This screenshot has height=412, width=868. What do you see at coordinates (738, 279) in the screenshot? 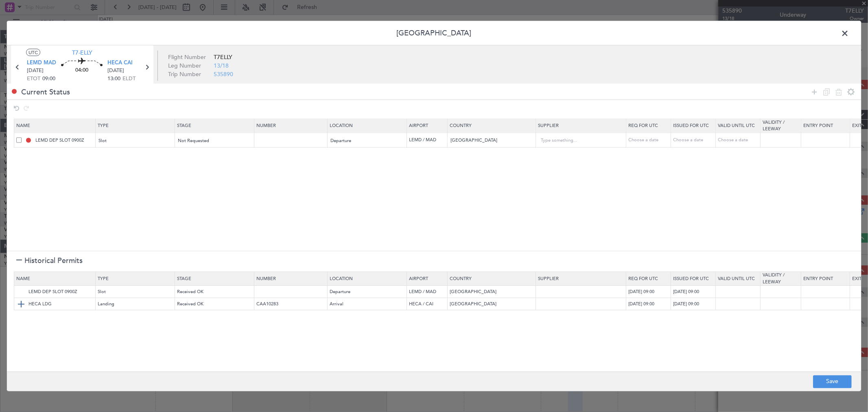
I see `th: Valid Until Utc` at bounding box center [738, 279].